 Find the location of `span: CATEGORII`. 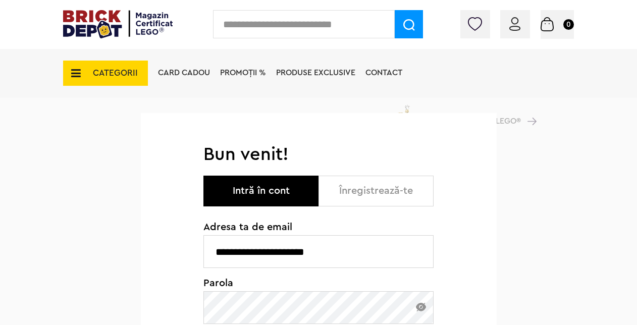

span: CATEGORII is located at coordinates (115, 73).